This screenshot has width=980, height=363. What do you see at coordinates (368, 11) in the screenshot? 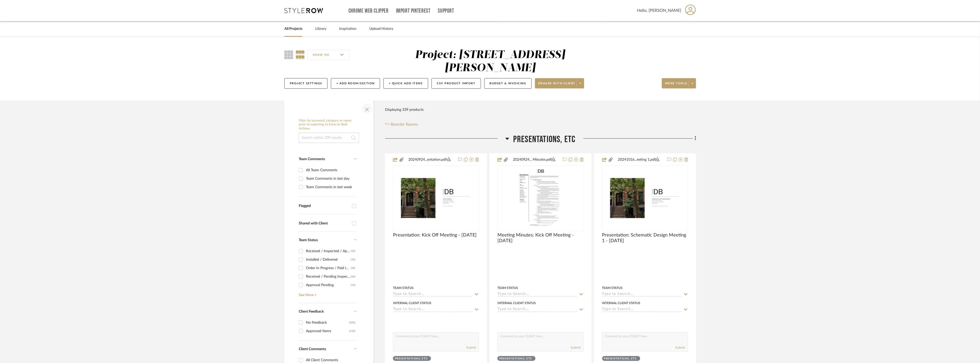
I see `a: Chrome Web Clipper` at bounding box center [368, 11].